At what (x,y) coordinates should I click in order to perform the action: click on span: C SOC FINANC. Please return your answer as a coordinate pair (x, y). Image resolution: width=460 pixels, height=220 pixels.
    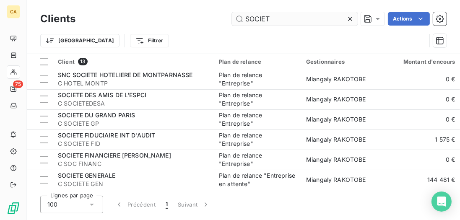
    Looking at the image, I should click on (133, 164).